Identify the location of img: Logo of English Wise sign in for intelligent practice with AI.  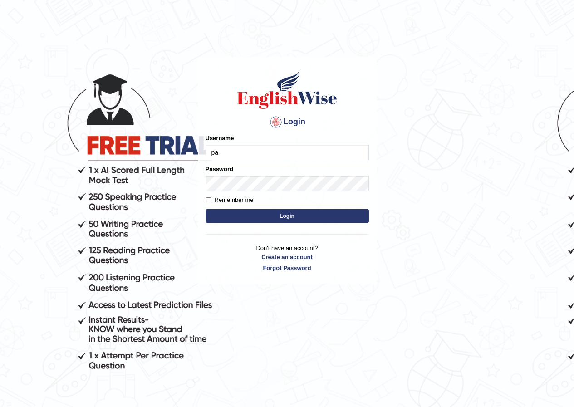
(287, 90).